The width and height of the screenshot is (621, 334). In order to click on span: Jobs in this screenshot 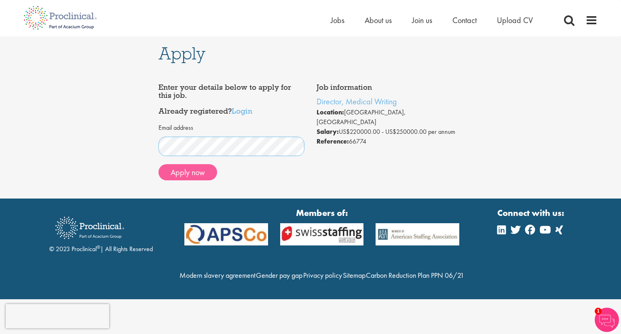, I will do `click(337, 20)`.